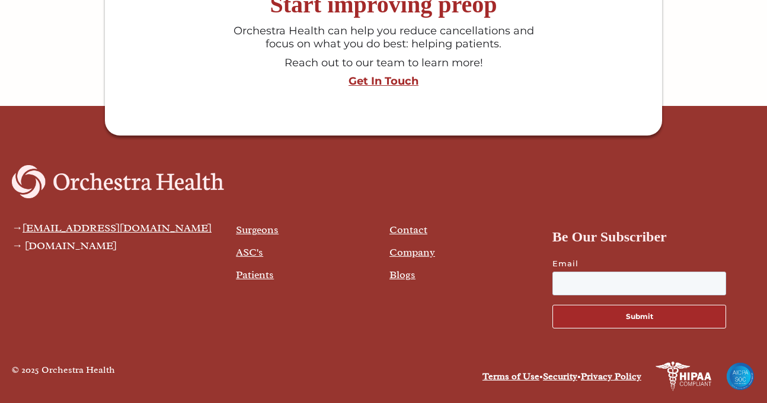 The height and width of the screenshot is (403, 767). I want to click on div: Get In Touch, so click(383, 82).